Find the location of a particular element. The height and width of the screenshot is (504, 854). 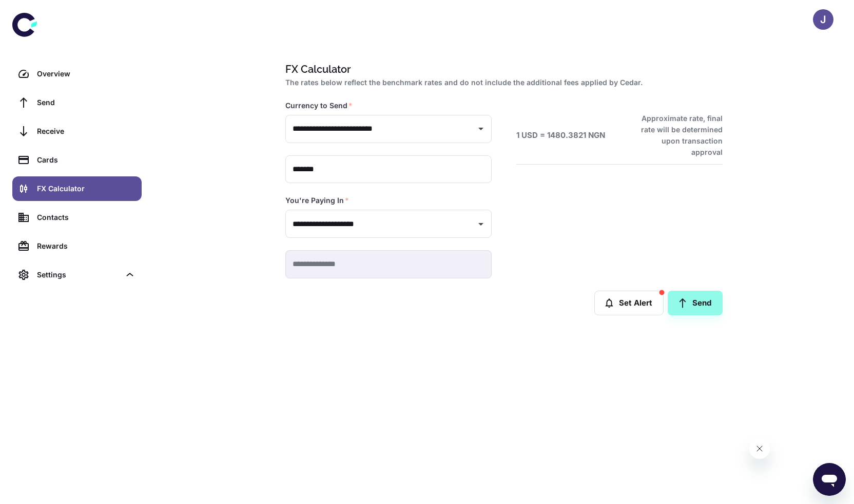

span: Hi. Need any help? is located at coordinates (40, 11).